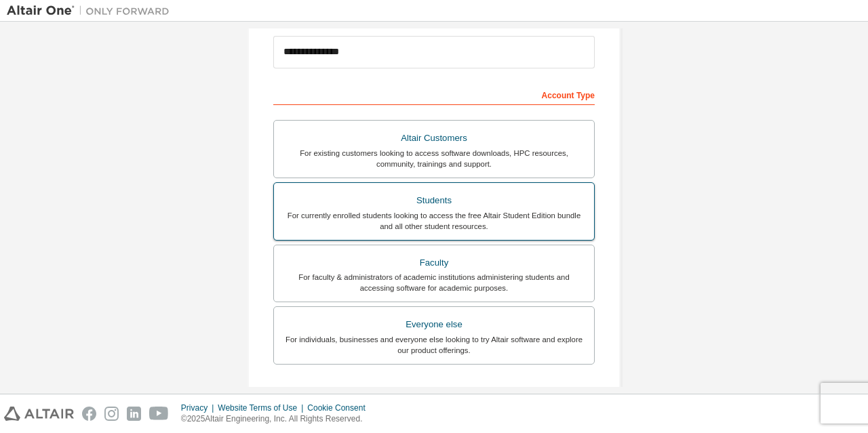 This screenshot has height=433, width=868. Describe the element at coordinates (434, 94) in the screenshot. I see `div: Account Type` at that location.